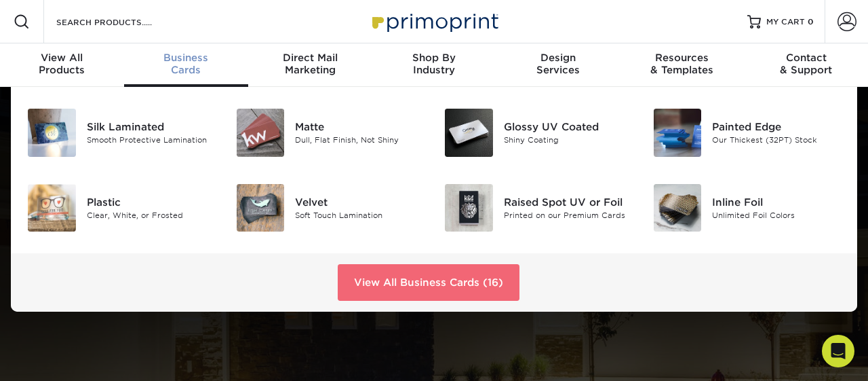  What do you see at coordinates (806, 65) in the screenshot?
I see `a: Contact& Support` at bounding box center [806, 65].